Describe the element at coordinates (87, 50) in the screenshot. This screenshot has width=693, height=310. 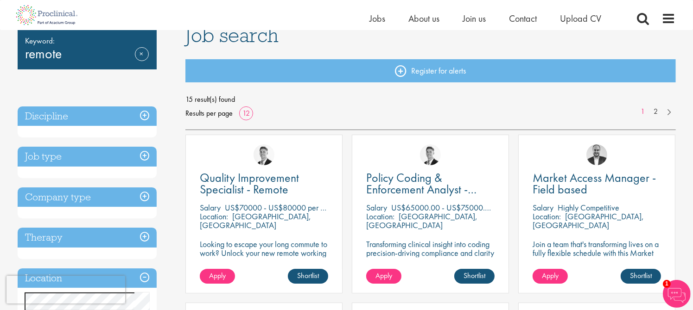
I see `div: remote` at that location.